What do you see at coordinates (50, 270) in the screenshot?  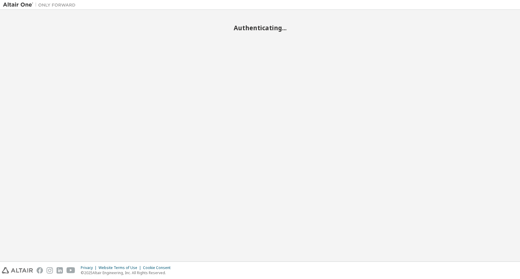 I see `img: instagram.svg` at bounding box center [50, 270].